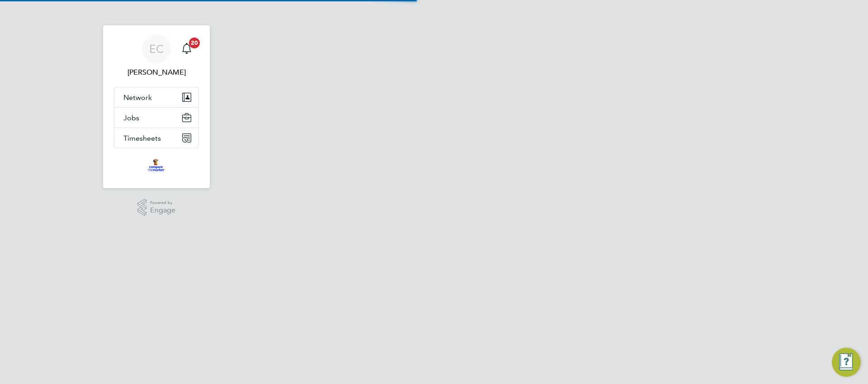  Describe the element at coordinates (137, 97) in the screenshot. I see `span: Network` at that location.